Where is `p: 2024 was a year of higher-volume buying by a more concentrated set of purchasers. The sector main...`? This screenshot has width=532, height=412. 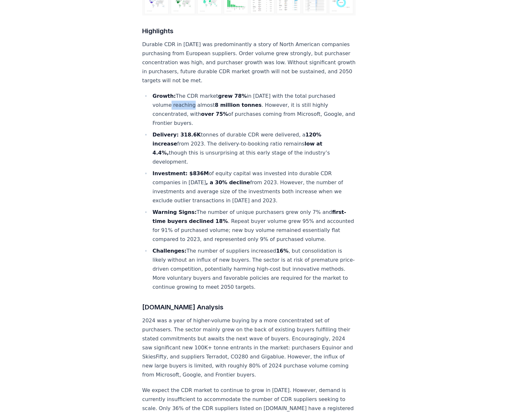
p: 2024 was a year of higher-volume buying by a more concentrated set of purchasers. The sector main... is located at coordinates (249, 348).